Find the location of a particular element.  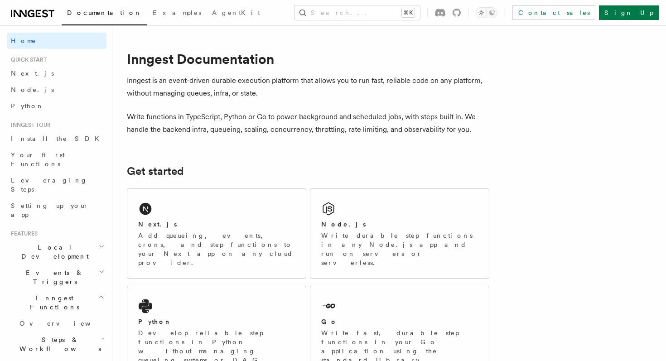

span: Python is located at coordinates (27, 106).